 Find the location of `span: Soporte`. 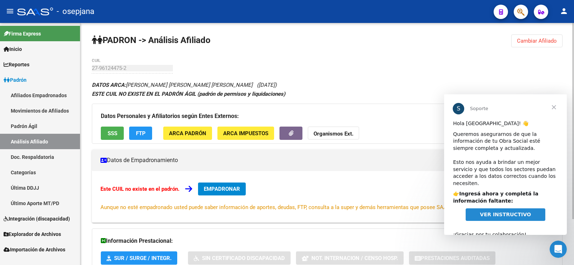

span: Soporte is located at coordinates (35, 14).